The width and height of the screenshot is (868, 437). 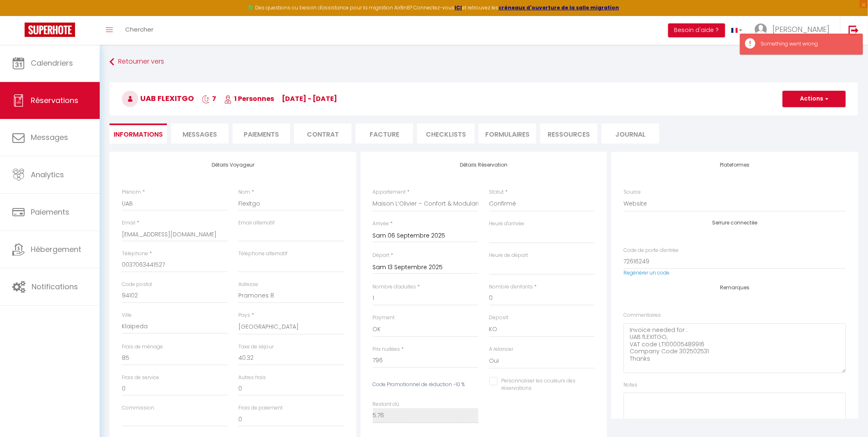 What do you see at coordinates (50, 212) in the screenshot?
I see `span: Paiements` at bounding box center [50, 212].